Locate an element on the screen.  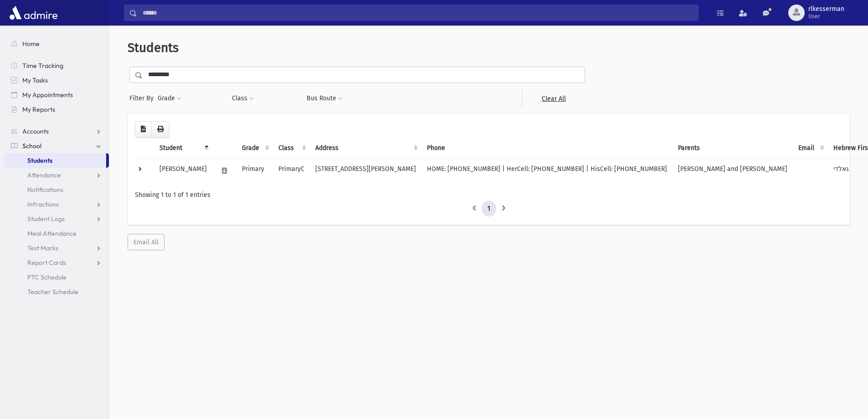
a: Home is located at coordinates (56, 44).